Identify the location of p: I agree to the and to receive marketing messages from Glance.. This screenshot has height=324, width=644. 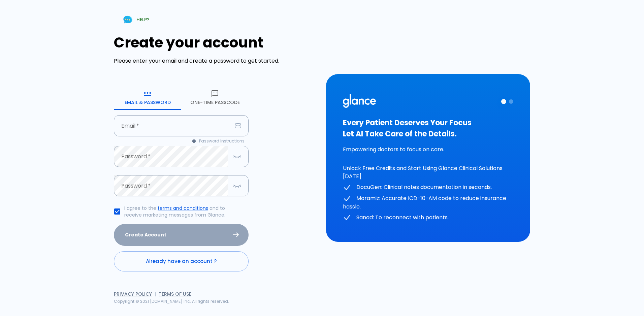
(184, 211).